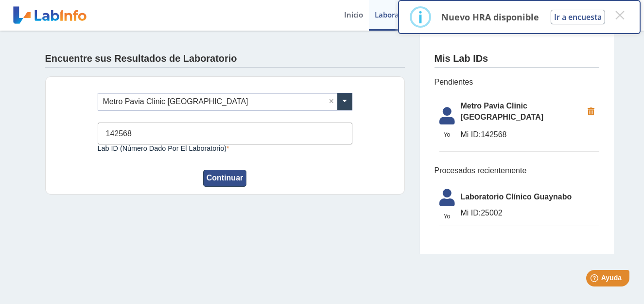 This screenshot has height=304, width=644. What do you see at coordinates (420, 17) in the screenshot?
I see `div: i` at bounding box center [420, 17].